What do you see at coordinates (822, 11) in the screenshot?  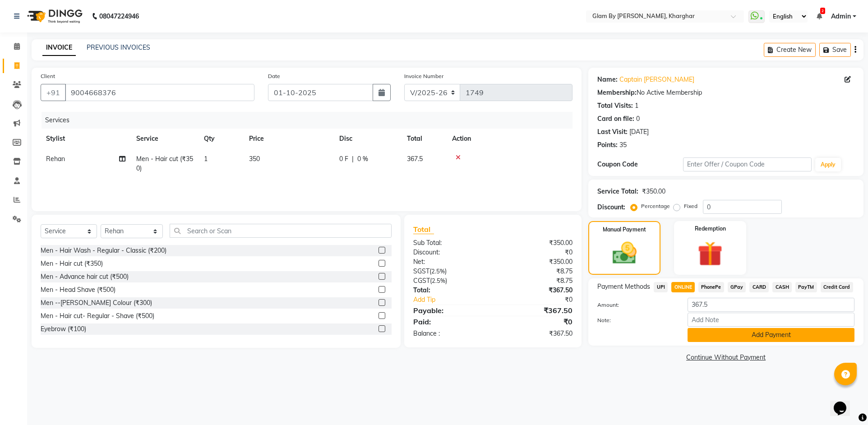 I see `span: 2` at bounding box center [822, 11].